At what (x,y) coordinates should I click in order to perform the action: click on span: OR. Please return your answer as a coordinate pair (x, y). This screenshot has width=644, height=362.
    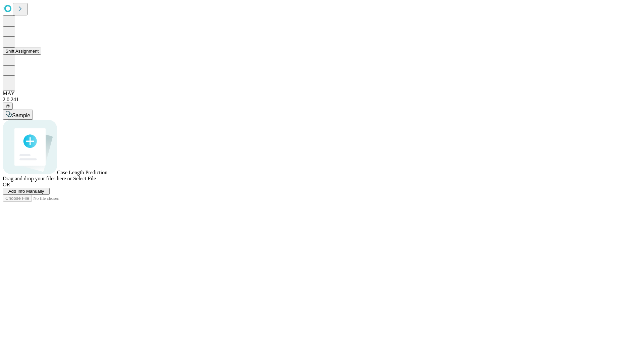
    Looking at the image, I should click on (6, 185).